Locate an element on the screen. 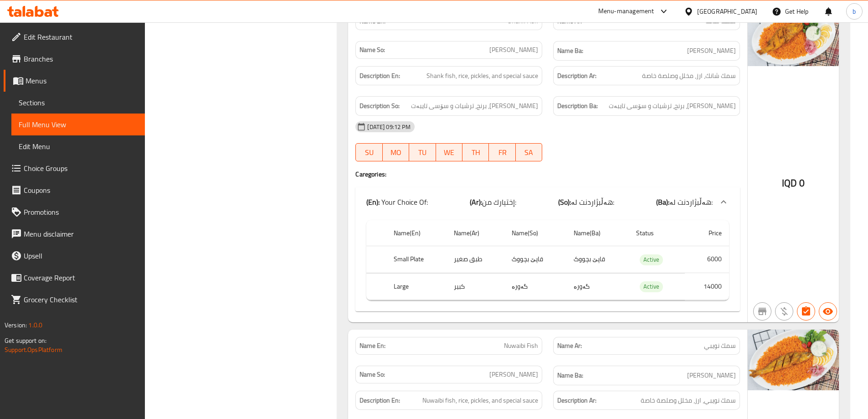 Image resolution: width=868 pixels, height=419 pixels. span: b is located at coordinates (854, 11).